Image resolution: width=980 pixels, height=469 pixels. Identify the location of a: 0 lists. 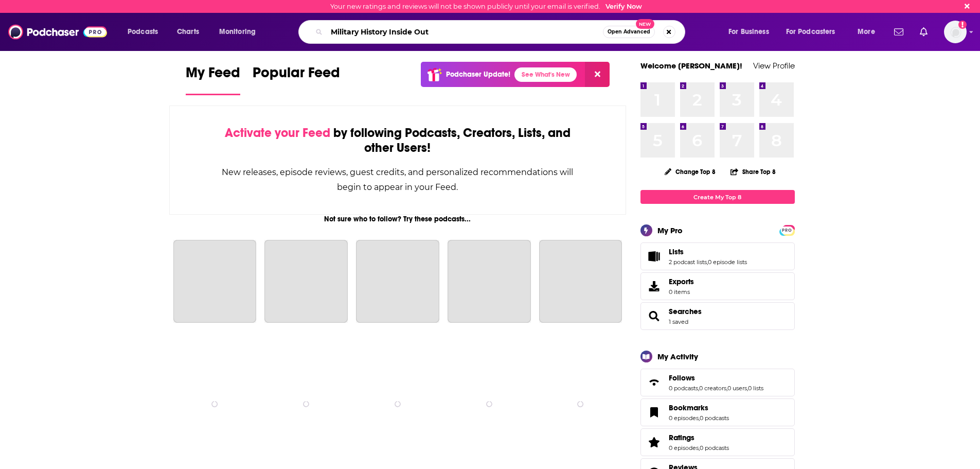
(756, 389).